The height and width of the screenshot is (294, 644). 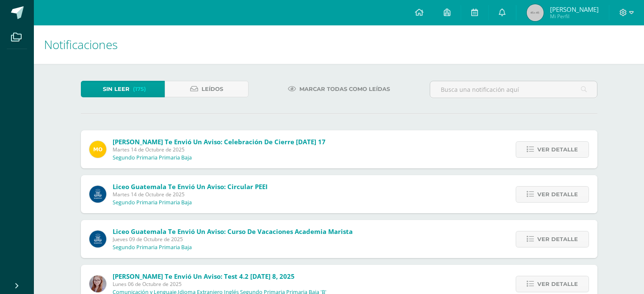 I want to click on span: Notificaciones, so click(x=81, y=45).